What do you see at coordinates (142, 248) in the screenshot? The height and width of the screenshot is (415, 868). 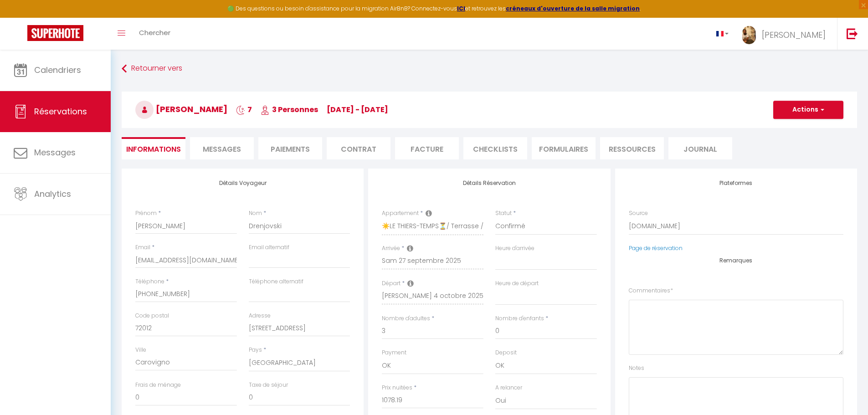 I see `label: Email` at bounding box center [142, 248].